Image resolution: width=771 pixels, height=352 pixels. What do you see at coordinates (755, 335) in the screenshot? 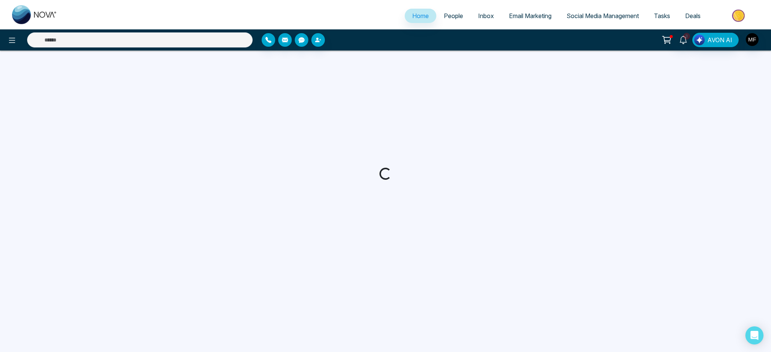
I see `div: Open Intercom Messenger` at bounding box center [755, 335].